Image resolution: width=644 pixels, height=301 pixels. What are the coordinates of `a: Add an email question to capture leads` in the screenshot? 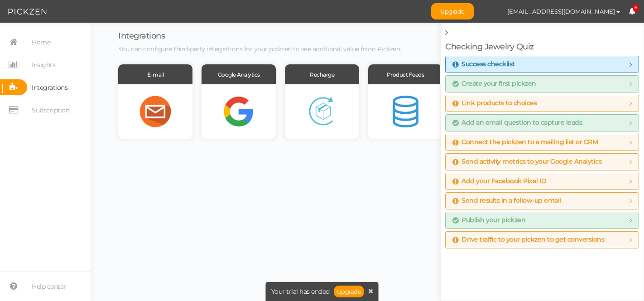 It's located at (541, 123).